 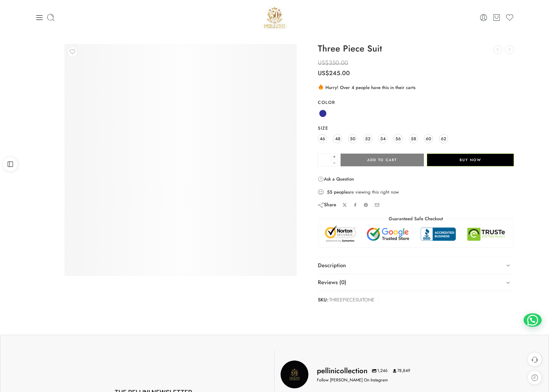 I want to click on a: 50, so click(x=353, y=139).